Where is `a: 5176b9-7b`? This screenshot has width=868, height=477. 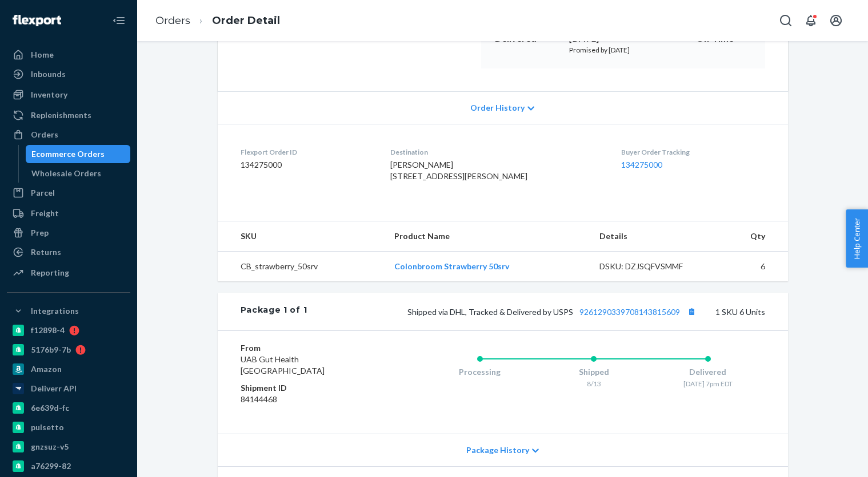
a: 5176b9-7b is located at coordinates (68, 350).